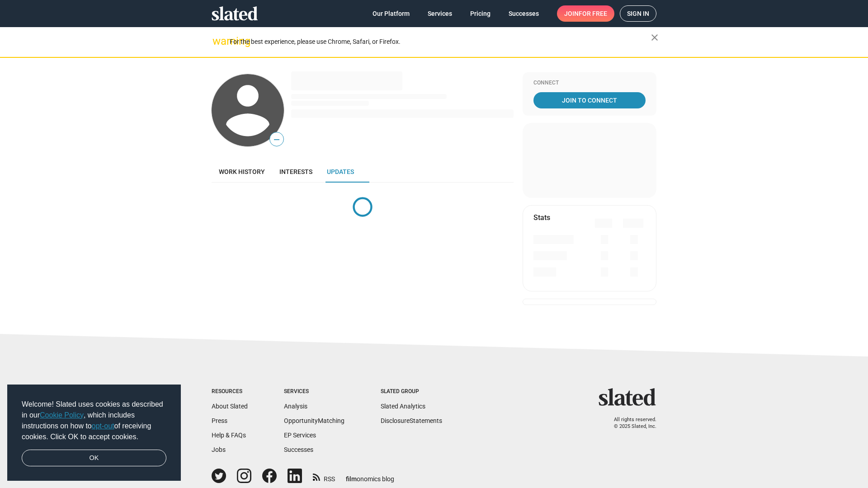 The width and height of the screenshot is (868, 488). I want to click on a: dismiss cookie message, so click(94, 458).